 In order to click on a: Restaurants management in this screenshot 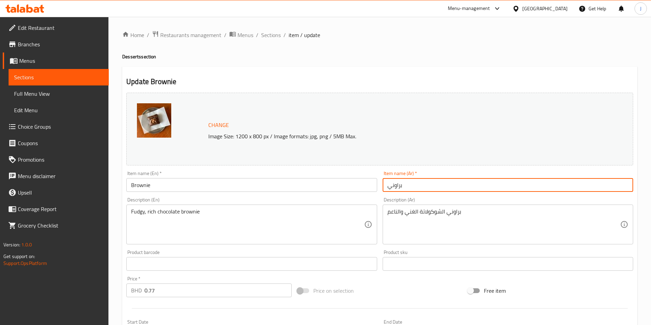, I will do `click(187, 35)`.